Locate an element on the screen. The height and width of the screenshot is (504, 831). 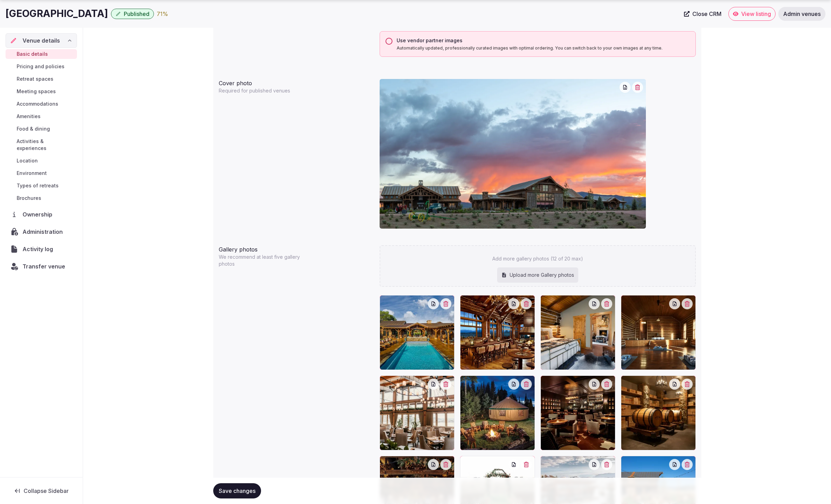
div: 10.25.2022-Pioneer-Kitchen-Photos-5.webp is located at coordinates (417, 413).